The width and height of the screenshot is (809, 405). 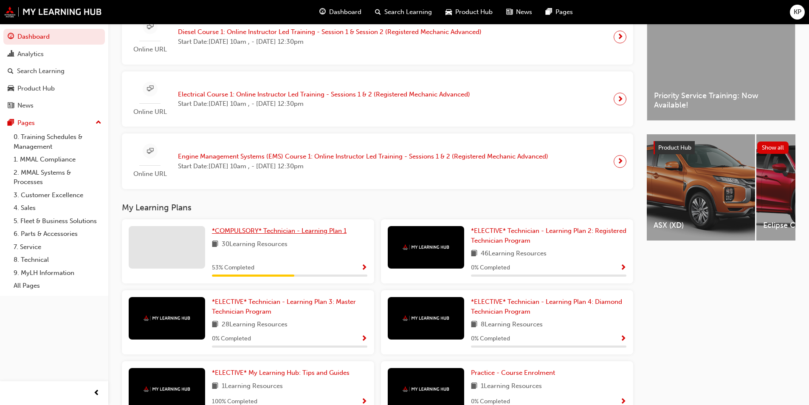 I want to click on span: Search Learning, so click(x=408, y=12).